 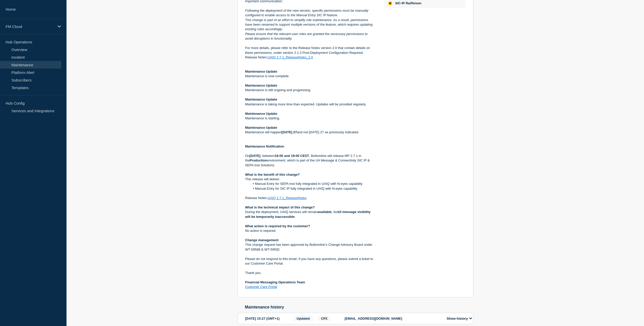 I want to click on p: Maintenance is taking more time than expected. Updates will be provided regularly., so click(x=311, y=105).